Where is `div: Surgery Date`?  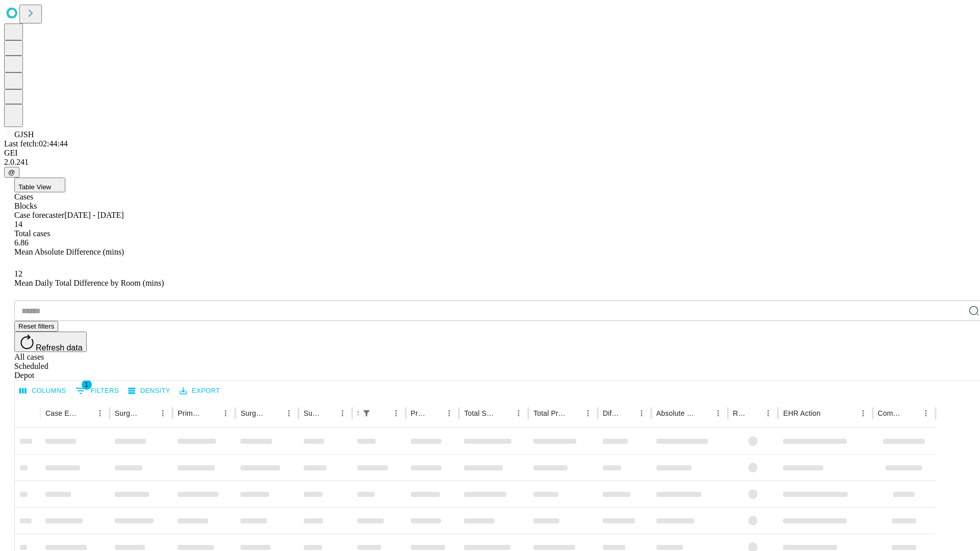
div: Surgery Date is located at coordinates (312, 413).